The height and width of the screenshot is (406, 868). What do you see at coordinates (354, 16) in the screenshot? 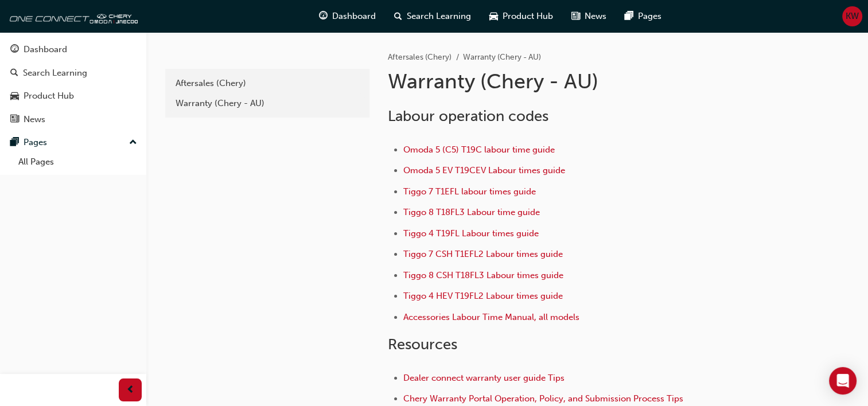
I see `span: Dashboard` at bounding box center [354, 16].